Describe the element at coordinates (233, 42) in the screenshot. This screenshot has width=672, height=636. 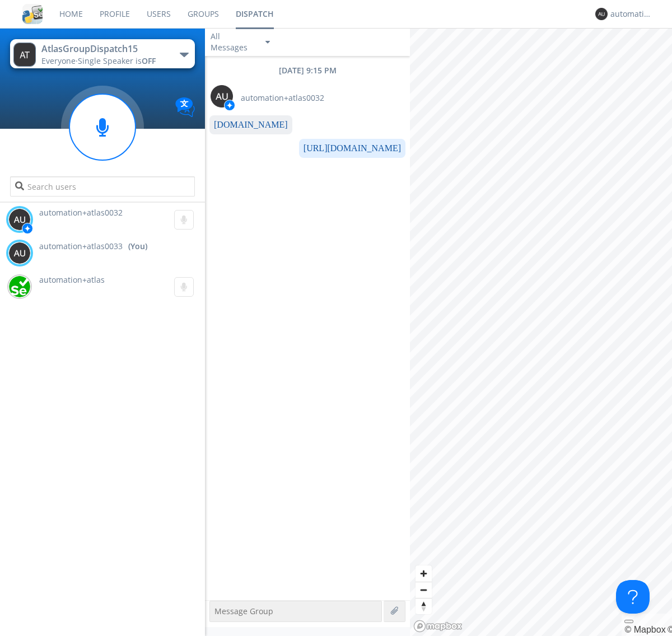
I see `div: All Messages` at that location.